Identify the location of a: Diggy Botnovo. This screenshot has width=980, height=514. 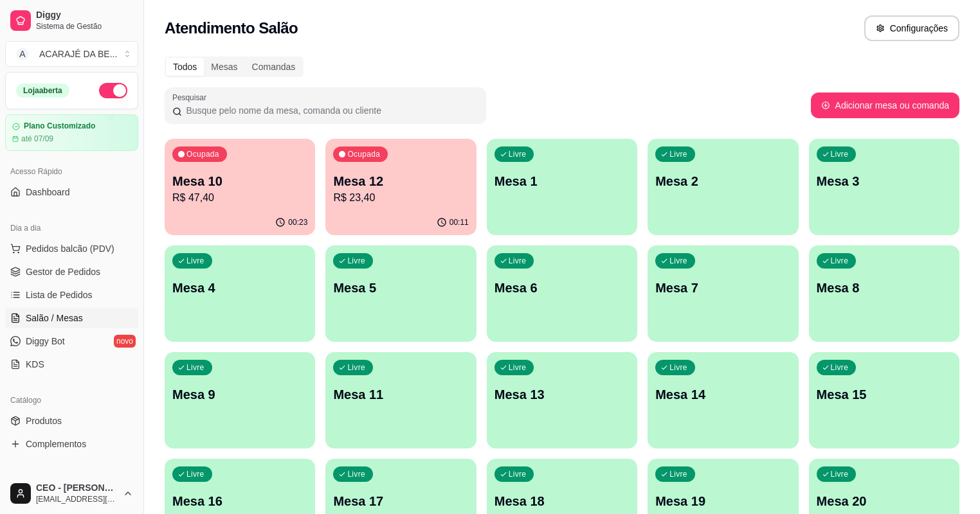
(72, 342).